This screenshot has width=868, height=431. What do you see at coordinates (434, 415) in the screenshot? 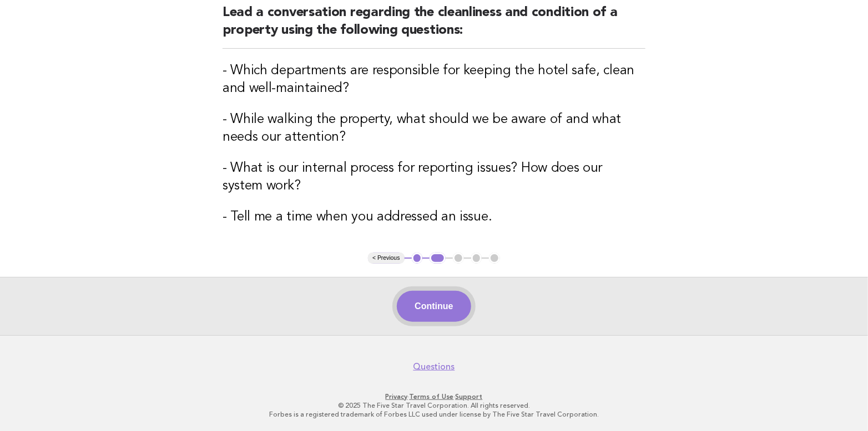
I see `p: Forbes is a registered trademark of Forbes LLC used under license by The Five Star Travel Corpora...` at bounding box center [434, 415].